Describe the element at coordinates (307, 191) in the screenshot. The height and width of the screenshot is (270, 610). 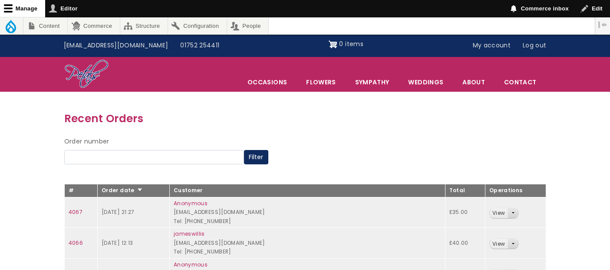
I see `th: Customer` at that location.